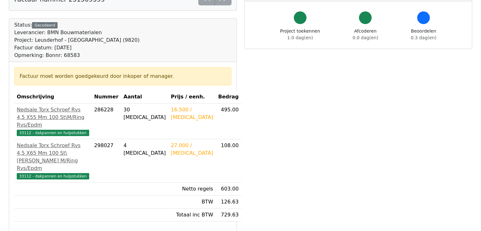  What do you see at coordinates (228, 161) in the screenshot?
I see `td: 108.00` at bounding box center [228, 161].